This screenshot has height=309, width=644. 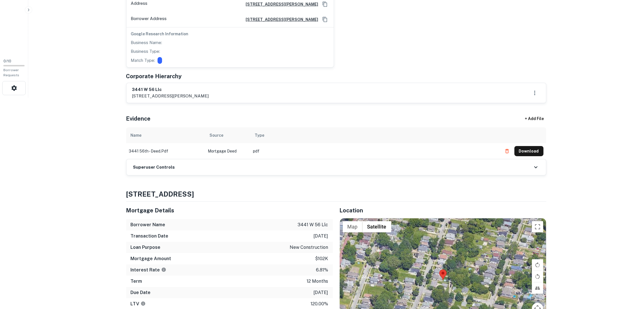 I want to click on th: Source, so click(x=228, y=135).